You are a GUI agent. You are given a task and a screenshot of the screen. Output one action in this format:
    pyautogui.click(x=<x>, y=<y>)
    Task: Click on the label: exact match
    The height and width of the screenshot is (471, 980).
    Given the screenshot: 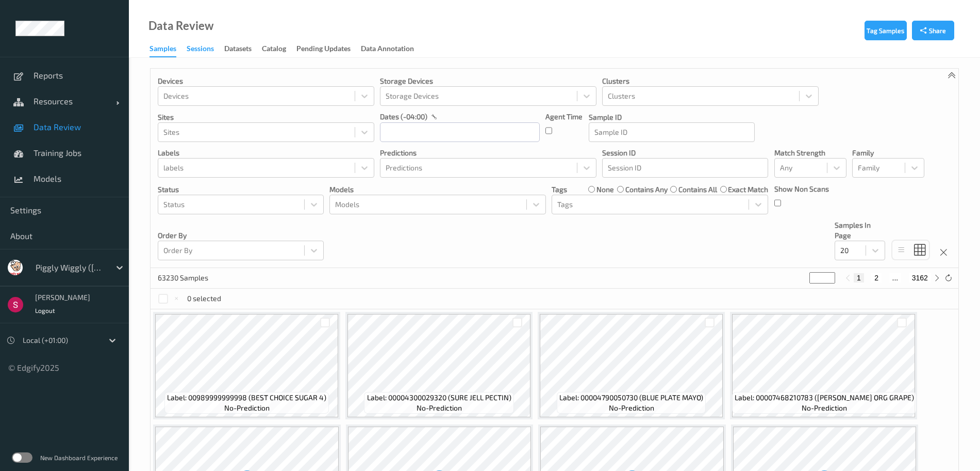 What is the action you would take?
    pyautogui.click(x=749, y=190)
    